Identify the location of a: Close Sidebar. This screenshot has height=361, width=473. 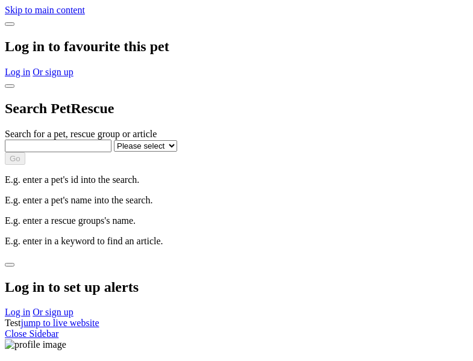
(31, 333).